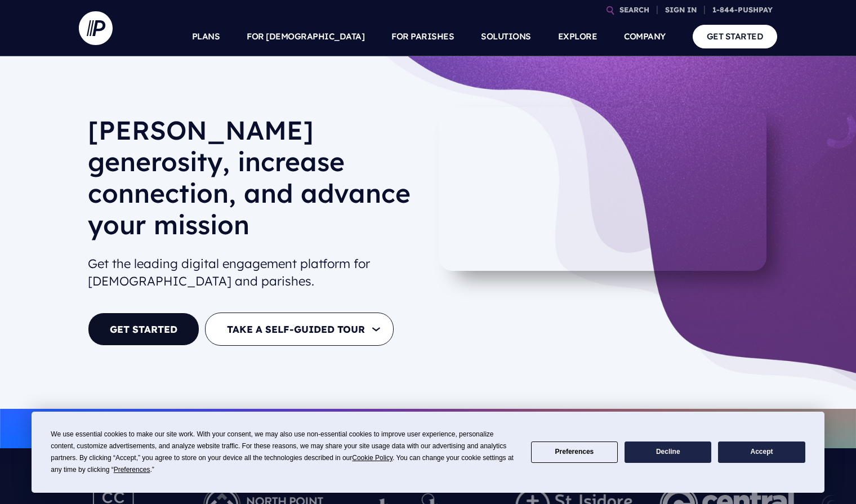 The height and width of the screenshot is (504, 856). Describe the element at coordinates (668, 452) in the screenshot. I see `button: Decline` at that location.